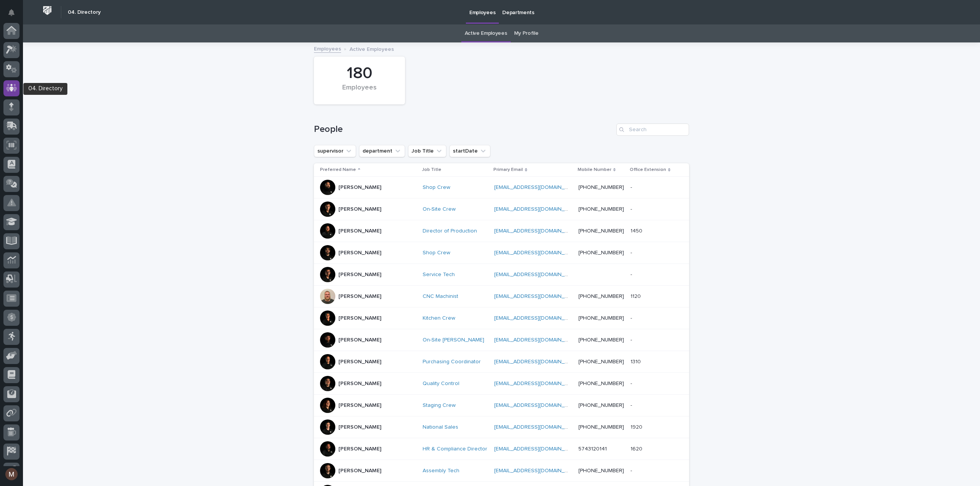 This screenshot has width=980, height=486. I want to click on a: CNC Machinist, so click(440, 296).